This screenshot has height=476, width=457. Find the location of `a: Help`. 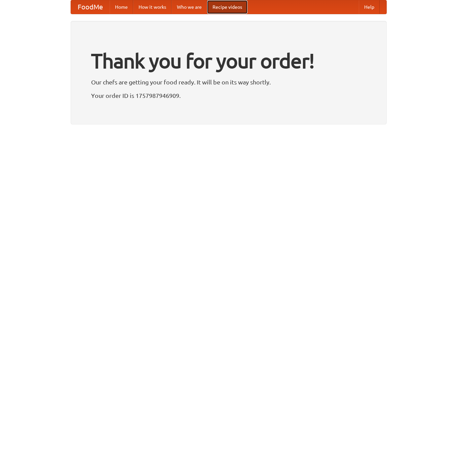

a: Help is located at coordinates (370, 7).